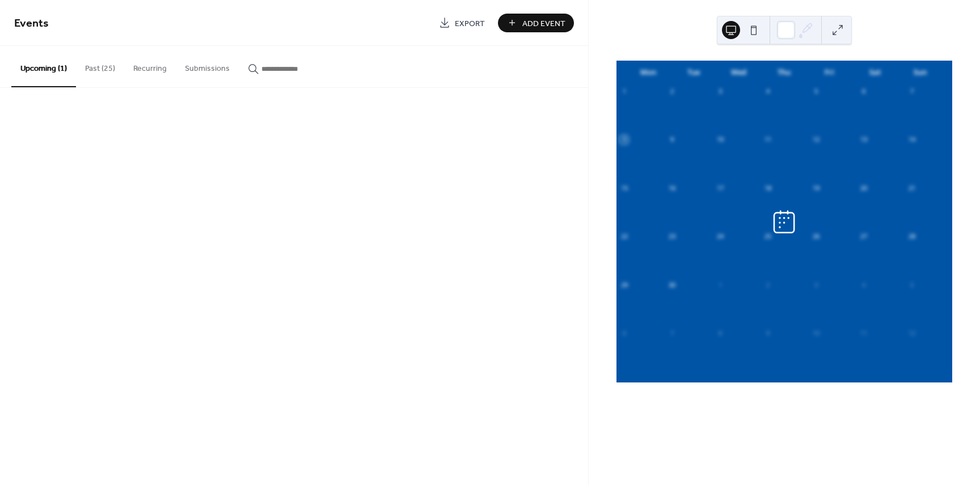 This screenshot has width=980, height=485. Describe the element at coordinates (207, 66) in the screenshot. I see `button: Submissions` at that location.